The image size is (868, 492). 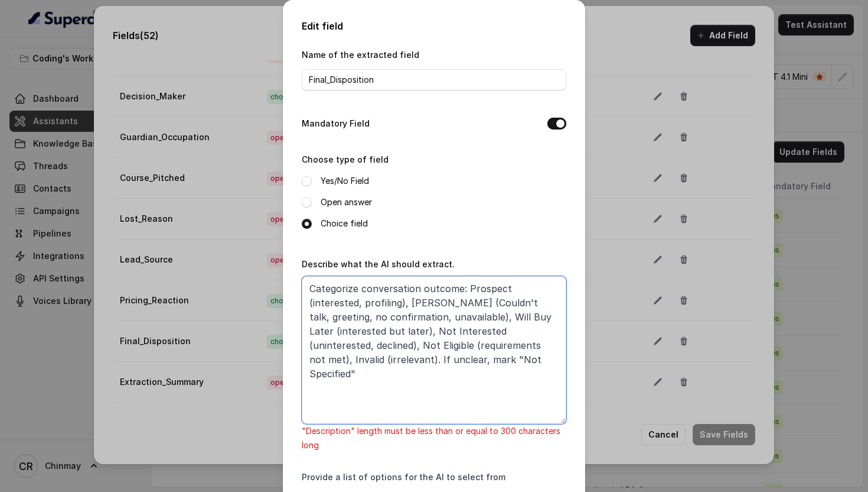 What do you see at coordinates (434, 438) in the screenshot?
I see `p: "Description" length must be less than or equal to 300 characters long` at bounding box center [434, 438].